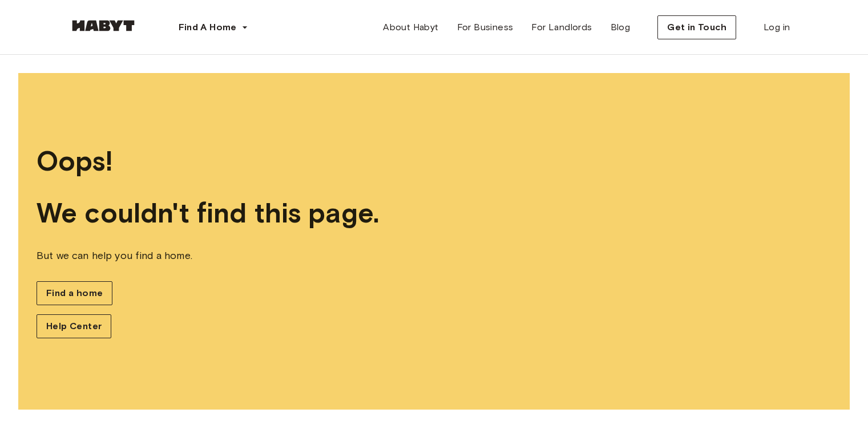  Describe the element at coordinates (485, 28) in the screenshot. I see `span: For Business` at that location.